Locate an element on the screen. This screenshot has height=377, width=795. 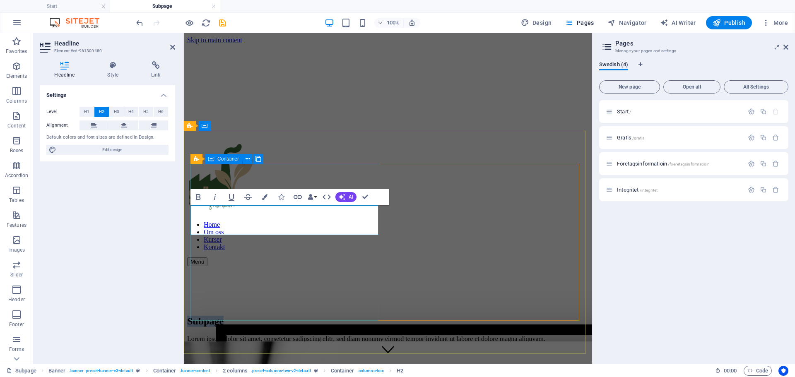
h4: Settings is located at coordinates (107, 93).